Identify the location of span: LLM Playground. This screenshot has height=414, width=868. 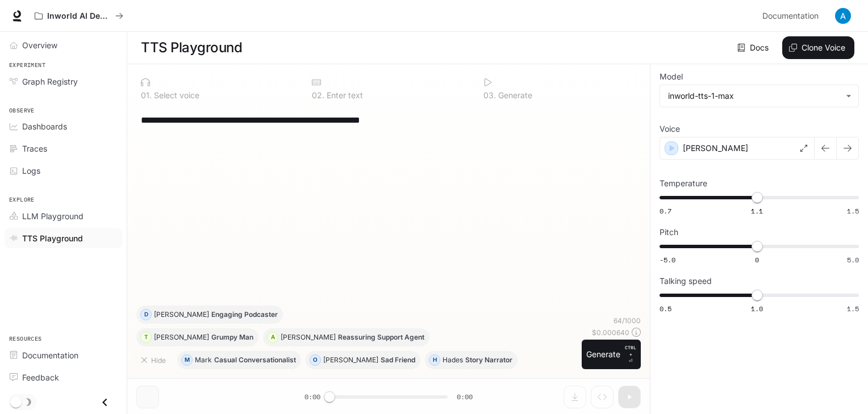
(53, 216).